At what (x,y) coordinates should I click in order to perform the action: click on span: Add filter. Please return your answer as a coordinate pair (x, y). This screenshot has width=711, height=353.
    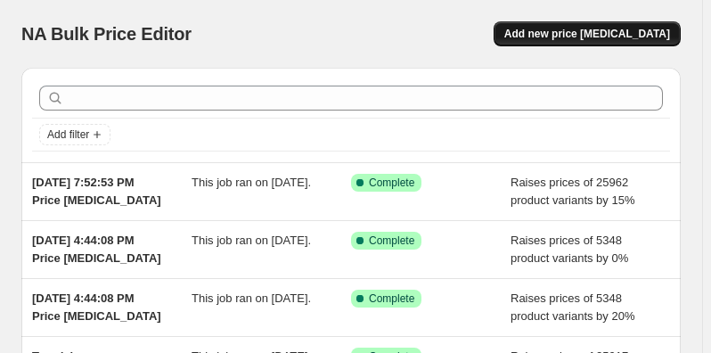
    Looking at the image, I should click on (68, 135).